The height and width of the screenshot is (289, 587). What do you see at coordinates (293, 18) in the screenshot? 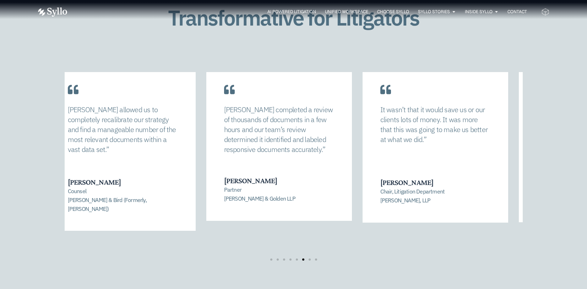
I see `h1: Transformative for Litigators` at bounding box center [293, 18].